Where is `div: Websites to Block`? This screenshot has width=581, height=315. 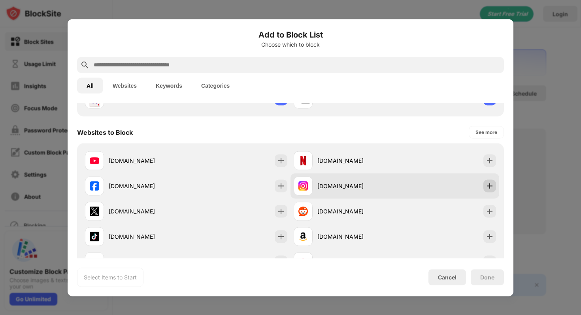
div: Websites to Block is located at coordinates (105, 132).